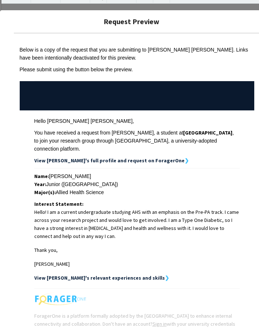  What do you see at coordinates (42, 176) in the screenshot?
I see `strong: Name:` at bounding box center [42, 176].